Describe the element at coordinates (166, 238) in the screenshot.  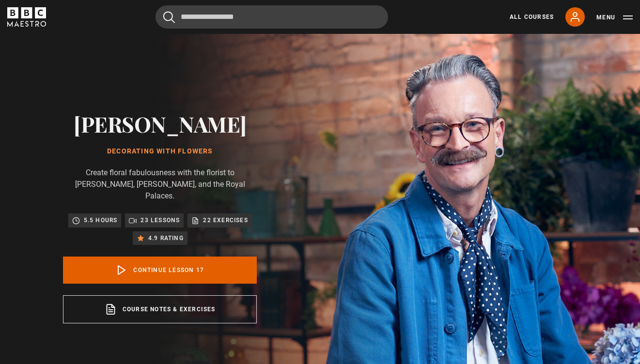
I see `p: 4.9 rating` at that location.